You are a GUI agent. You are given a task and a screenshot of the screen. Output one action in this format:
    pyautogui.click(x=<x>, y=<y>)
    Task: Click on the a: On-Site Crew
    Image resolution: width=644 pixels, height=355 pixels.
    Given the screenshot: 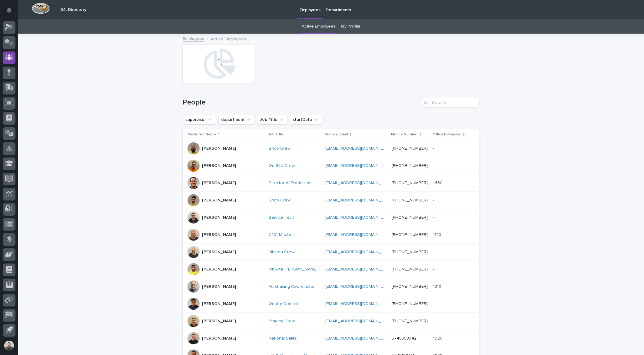 What is the action you would take?
    pyautogui.click(x=282, y=166)
    